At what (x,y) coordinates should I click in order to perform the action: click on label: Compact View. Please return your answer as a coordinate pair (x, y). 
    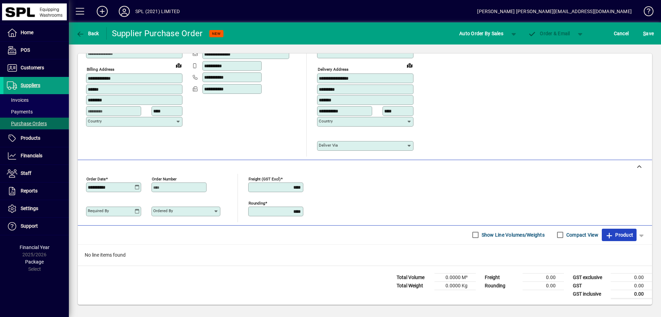
    Looking at the image, I should click on (582, 235).